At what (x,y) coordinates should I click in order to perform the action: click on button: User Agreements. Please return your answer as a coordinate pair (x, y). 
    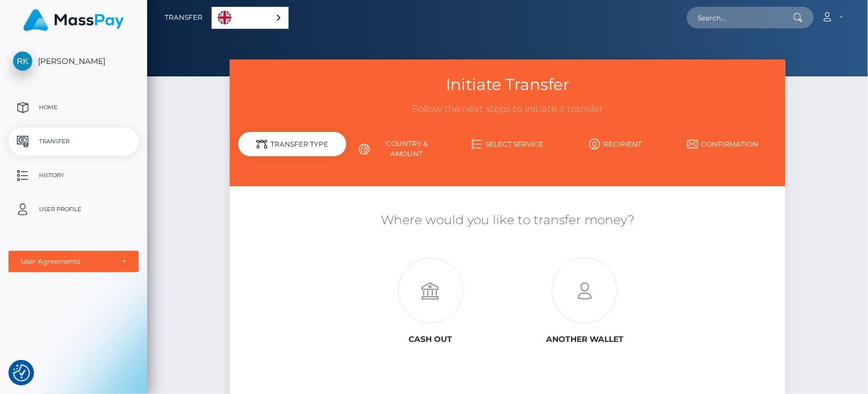
    Looking at the image, I should click on (74, 262).